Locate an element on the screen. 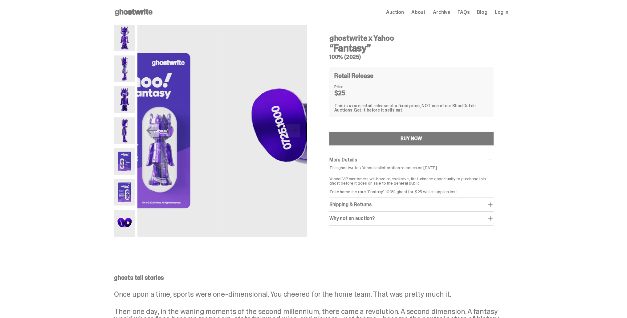  h3: “Fantasy” is located at coordinates (411, 48).